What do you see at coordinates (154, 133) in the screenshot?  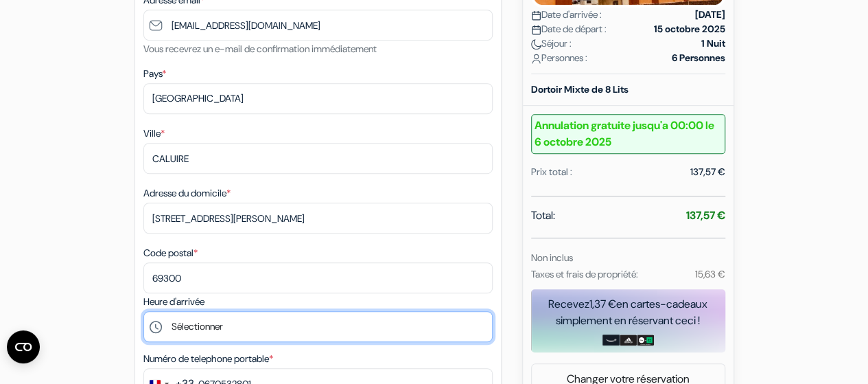 I see `label: Ville` at bounding box center [154, 133].